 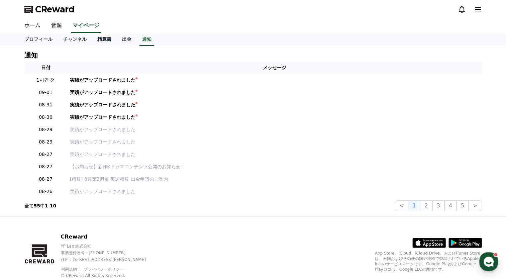 I want to click on p: 1시간 전, so click(x=46, y=80).